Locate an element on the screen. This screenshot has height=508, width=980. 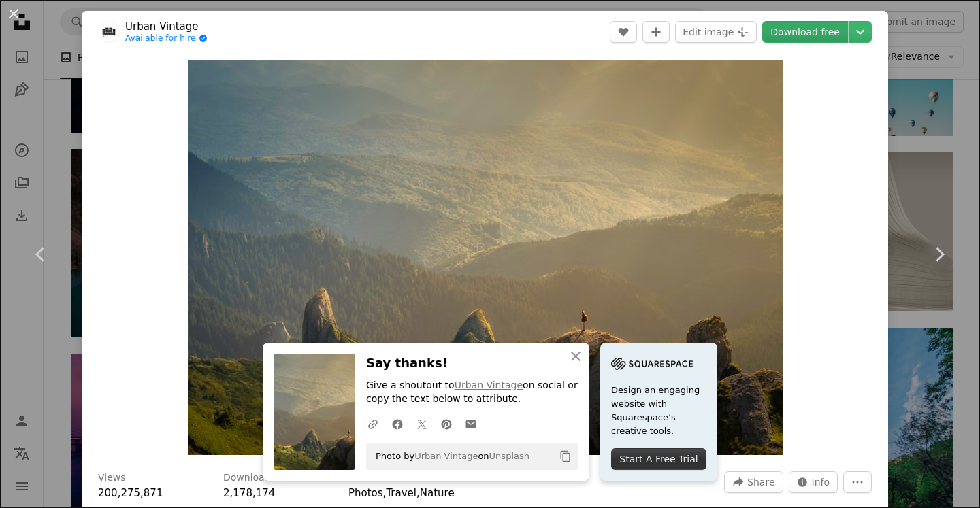
a: Travel is located at coordinates (401, 492).